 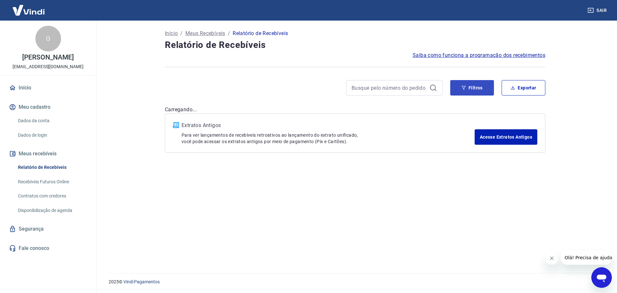 What do you see at coordinates (479, 55) in the screenshot?
I see `a: Saiba como funciona a programação dos recebimentos` at bounding box center [479, 55].